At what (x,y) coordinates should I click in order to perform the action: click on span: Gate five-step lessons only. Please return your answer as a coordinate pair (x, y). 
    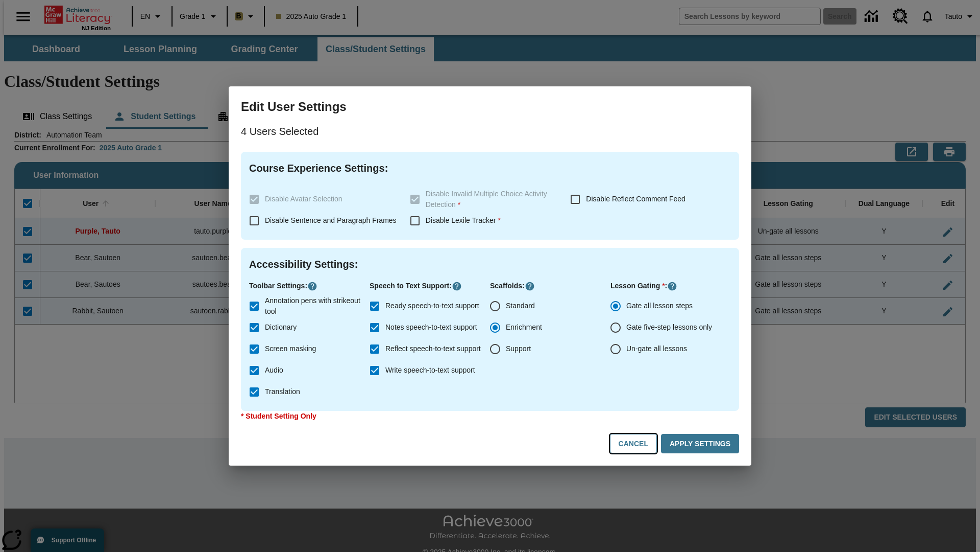
    Looking at the image, I should click on (669, 327).